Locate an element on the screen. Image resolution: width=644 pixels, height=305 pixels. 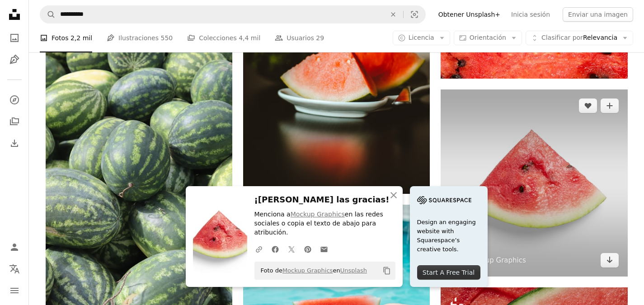
a: Ilustraciones is located at coordinates (15, 59).